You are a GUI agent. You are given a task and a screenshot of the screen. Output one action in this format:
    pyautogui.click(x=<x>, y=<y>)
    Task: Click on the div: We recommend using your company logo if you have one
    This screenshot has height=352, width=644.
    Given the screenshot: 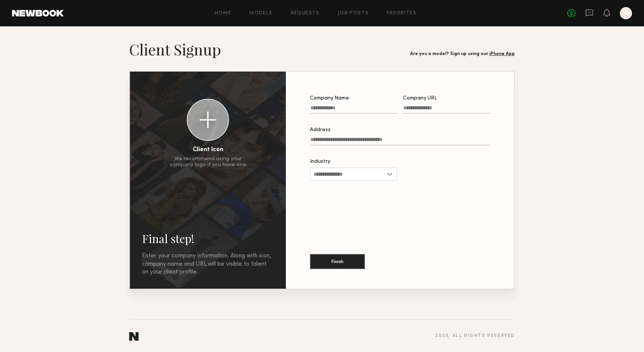 What is the action you would take?
    pyautogui.click(x=208, y=162)
    